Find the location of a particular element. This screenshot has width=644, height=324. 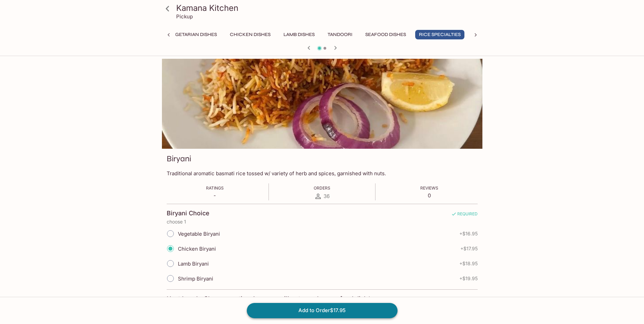

span: + $18.95 is located at coordinates (469, 264).